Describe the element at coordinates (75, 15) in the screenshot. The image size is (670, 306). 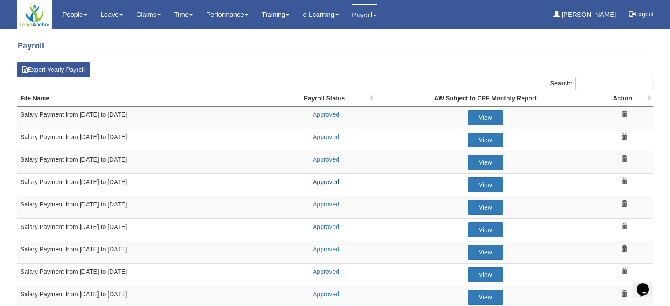
I see `a: People` at that location.